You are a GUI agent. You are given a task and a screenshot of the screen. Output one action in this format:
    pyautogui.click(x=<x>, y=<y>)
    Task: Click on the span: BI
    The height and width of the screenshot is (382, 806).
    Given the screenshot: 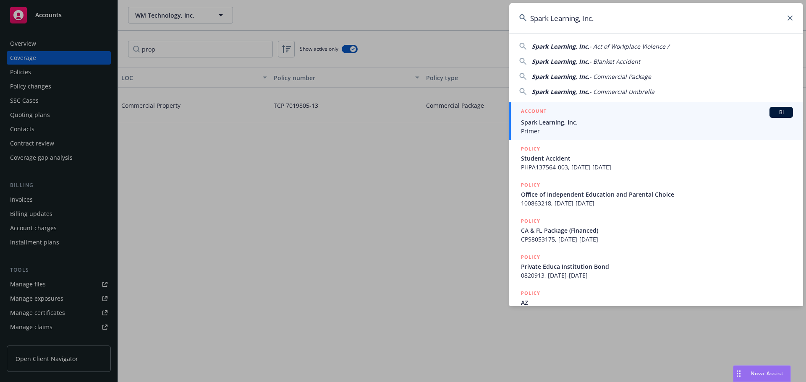 What is the action you would take?
    pyautogui.click(x=781, y=112)
    